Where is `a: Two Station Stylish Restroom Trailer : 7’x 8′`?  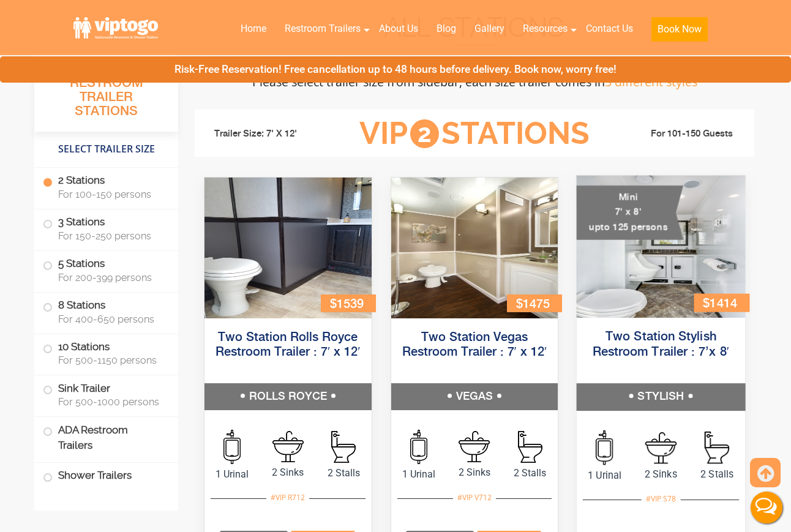 a: Two Station Stylish Restroom Trailer : 7’x 8′ is located at coordinates (661, 344).